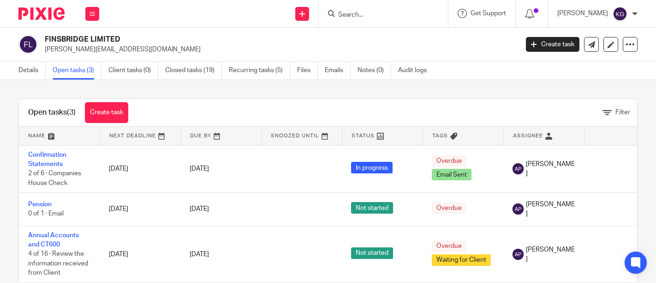 The image size is (656, 283). Describe the element at coordinates (54, 178) in the screenshot. I see `span: 2 of 6 · Companies House Check` at that location.